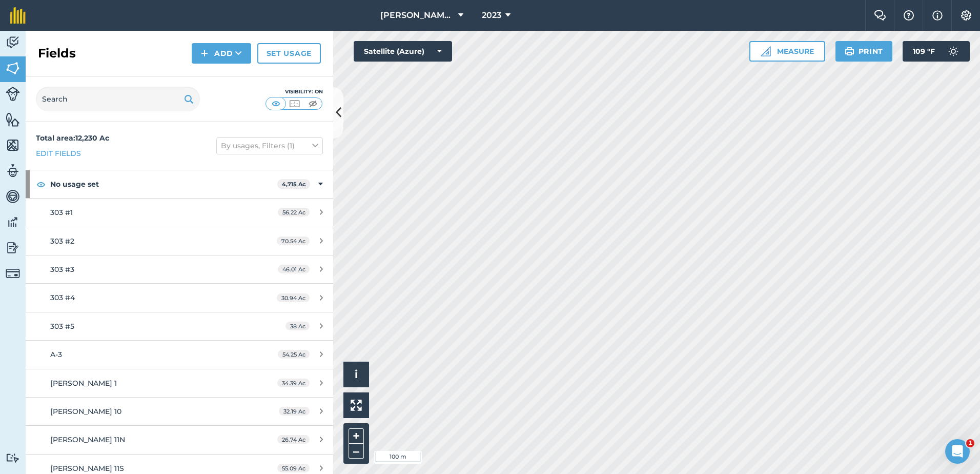 The image size is (980, 474). What do you see at coordinates (297, 326) in the screenshot?
I see `span: 38 Ac` at bounding box center [297, 326].